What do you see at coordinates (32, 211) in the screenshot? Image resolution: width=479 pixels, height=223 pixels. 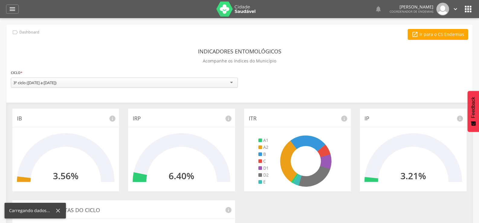 I see `div: Carregando dados...` at bounding box center [32, 211].